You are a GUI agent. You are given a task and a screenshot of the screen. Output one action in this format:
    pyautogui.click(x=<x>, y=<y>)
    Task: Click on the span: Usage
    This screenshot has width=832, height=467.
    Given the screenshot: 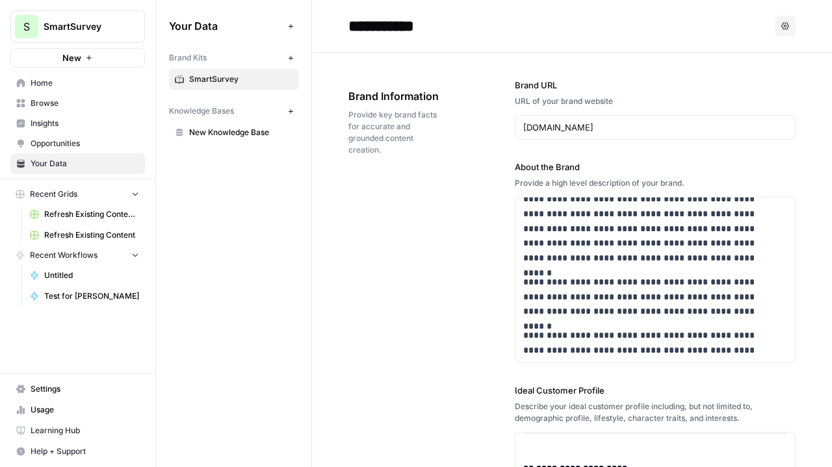 What is the action you would take?
    pyautogui.click(x=84, y=410)
    